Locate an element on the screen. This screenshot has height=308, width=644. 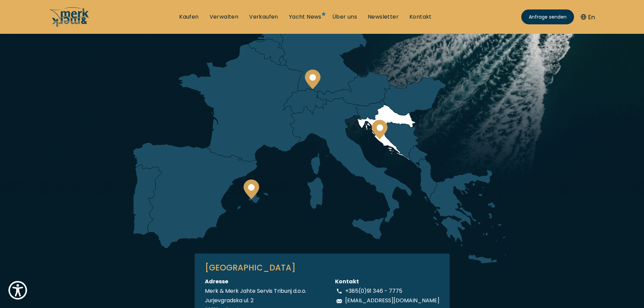
div: Merk & Merk Jahte Servis Tribunj d.o.o. is located at coordinates (255, 291).